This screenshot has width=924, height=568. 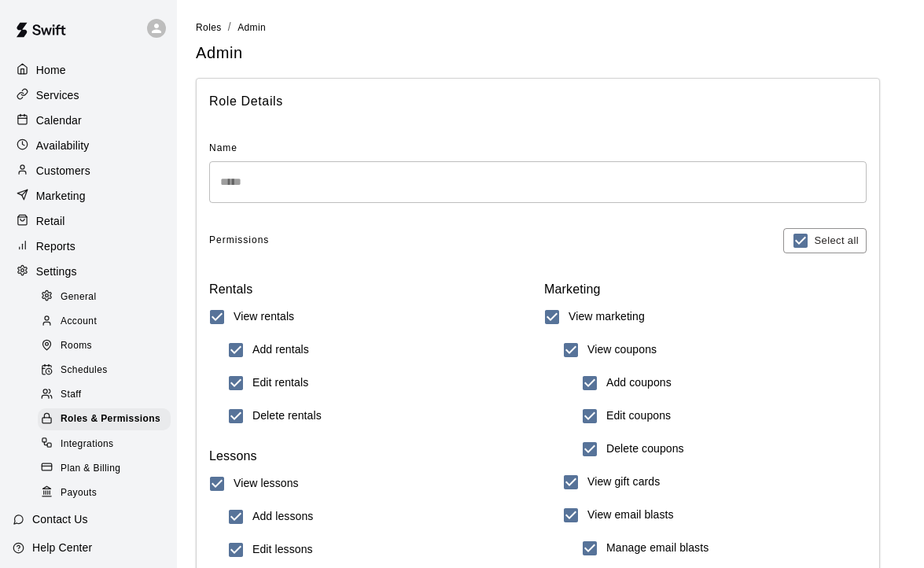 I want to click on a: Staff, so click(x=107, y=395).